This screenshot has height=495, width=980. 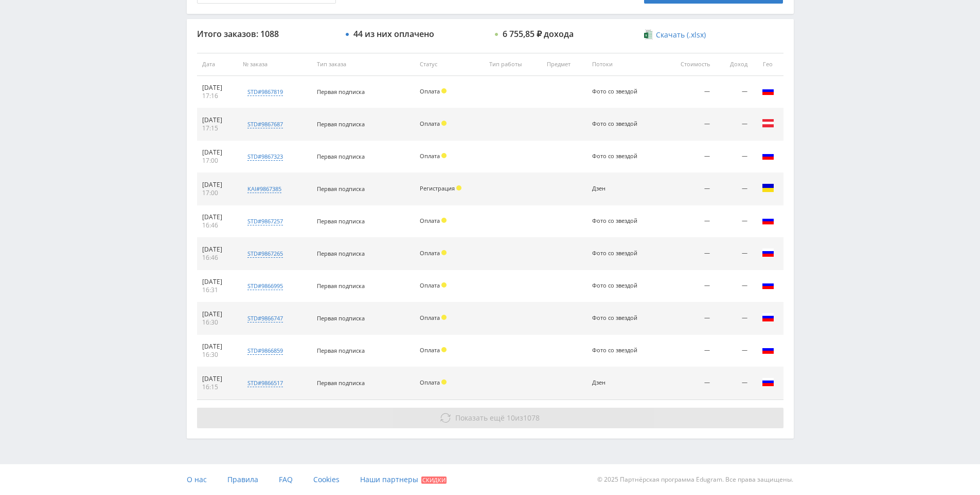 What do you see at coordinates (217, 193) in the screenshot?
I see `div: 17:00` at bounding box center [217, 193].